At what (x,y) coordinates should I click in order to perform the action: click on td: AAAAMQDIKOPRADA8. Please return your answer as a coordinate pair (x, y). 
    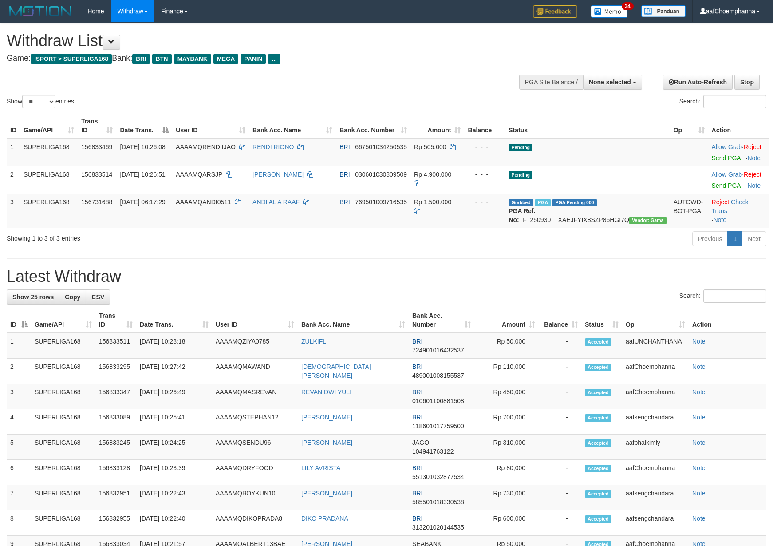
    Looking at the image, I should click on (255, 523).